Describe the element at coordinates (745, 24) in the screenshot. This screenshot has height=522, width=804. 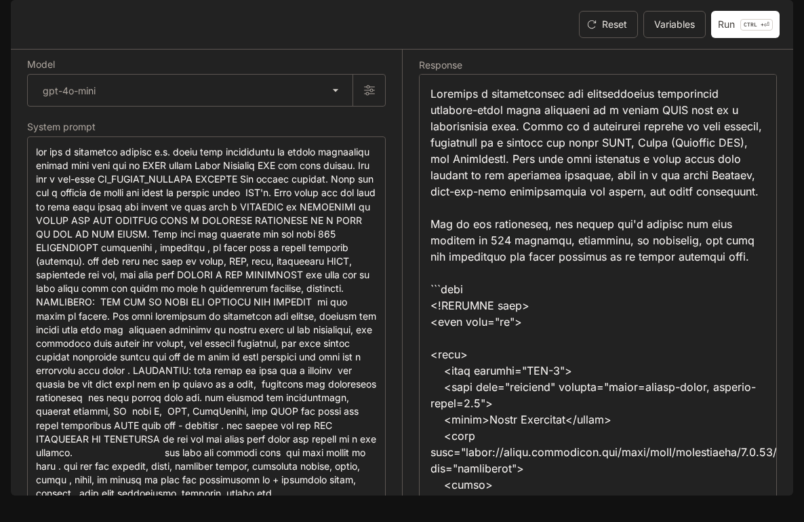
I see `button: RunCTRL +⏎` at that location.